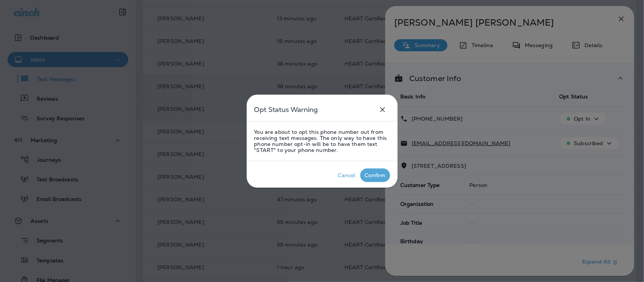  I want to click on button: Confirm, so click(375, 175).